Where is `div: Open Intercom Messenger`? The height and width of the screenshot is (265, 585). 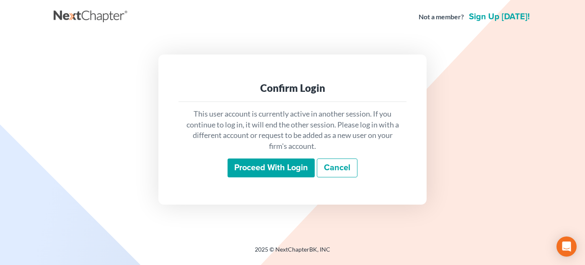 div: Open Intercom Messenger is located at coordinates (567, 247).